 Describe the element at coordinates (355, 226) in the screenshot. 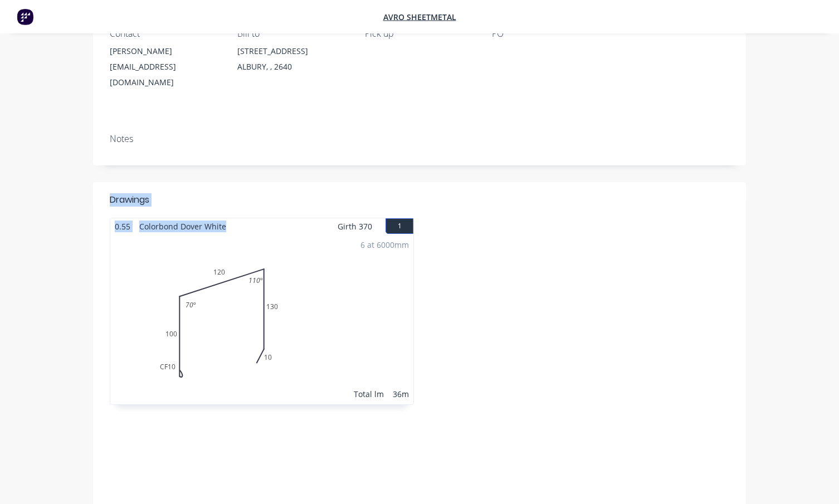

I see `span: Girth 370` at that location.